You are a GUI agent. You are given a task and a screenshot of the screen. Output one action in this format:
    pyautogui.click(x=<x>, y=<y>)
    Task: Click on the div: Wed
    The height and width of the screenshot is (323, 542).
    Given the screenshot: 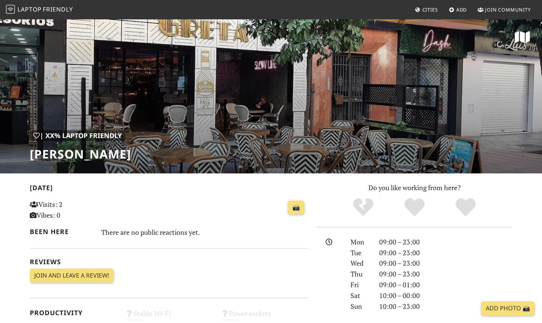 What is the action you would take?
    pyautogui.click(x=360, y=263)
    